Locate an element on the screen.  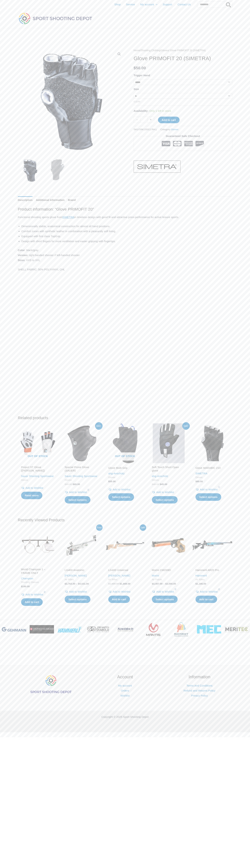
a: Champion is located at coordinates (27, 578).